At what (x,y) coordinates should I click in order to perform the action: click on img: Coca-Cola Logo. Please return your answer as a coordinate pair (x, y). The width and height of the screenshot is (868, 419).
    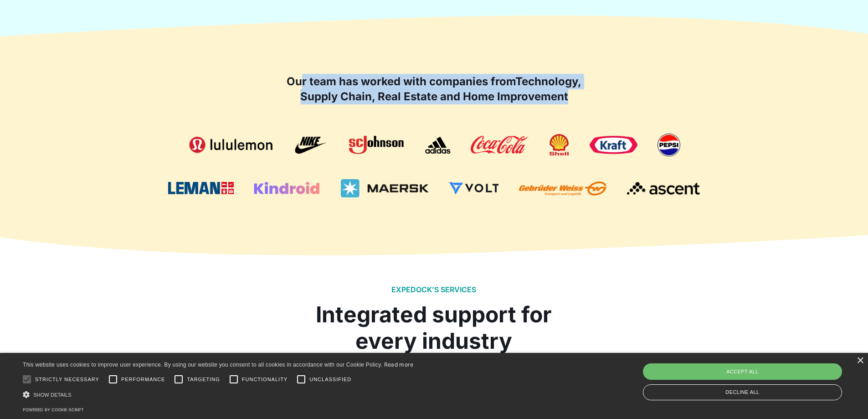
    Looking at the image, I should click on (499, 145).